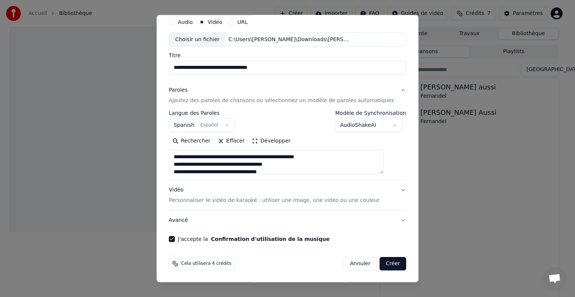 The height and width of the screenshot is (297, 575). What do you see at coordinates (393, 264) in the screenshot?
I see `button: Créer` at bounding box center [393, 264].